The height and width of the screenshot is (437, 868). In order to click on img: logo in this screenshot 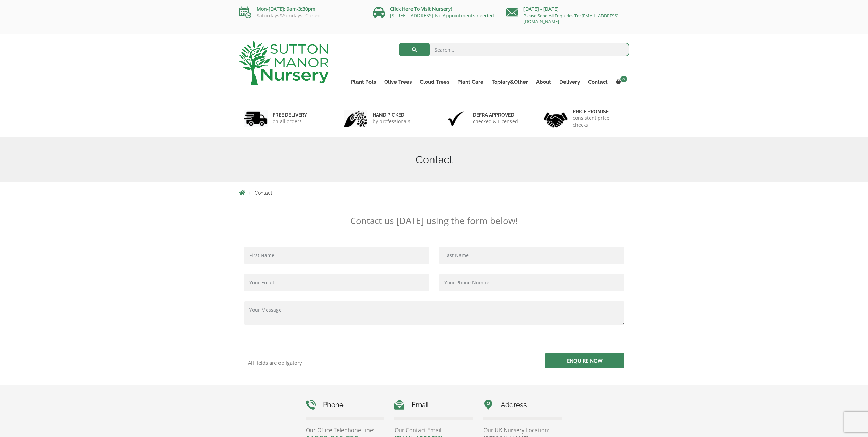, I will do `click(284, 63)`.